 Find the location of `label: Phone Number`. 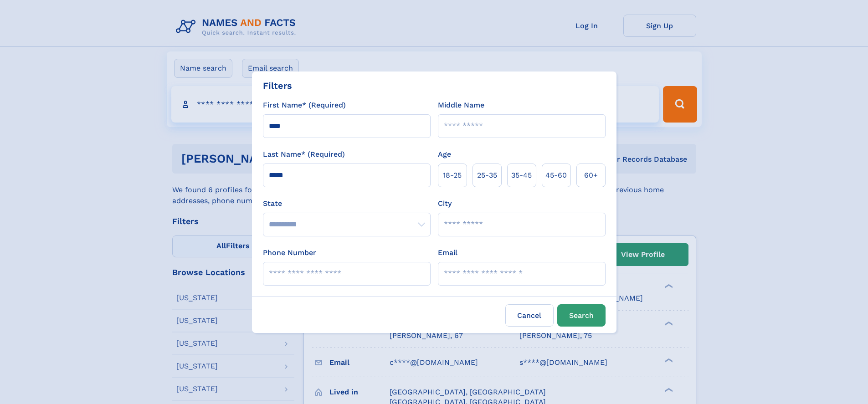

label: Phone Number is located at coordinates (290, 253).